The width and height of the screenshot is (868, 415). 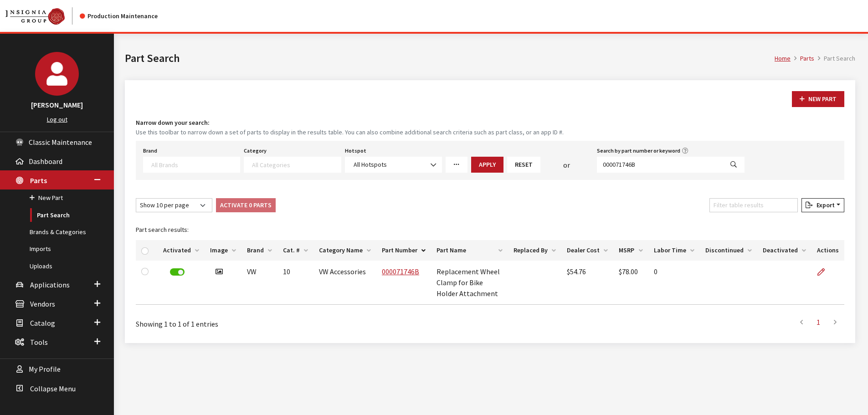 I want to click on button: New Part, so click(x=818, y=99).